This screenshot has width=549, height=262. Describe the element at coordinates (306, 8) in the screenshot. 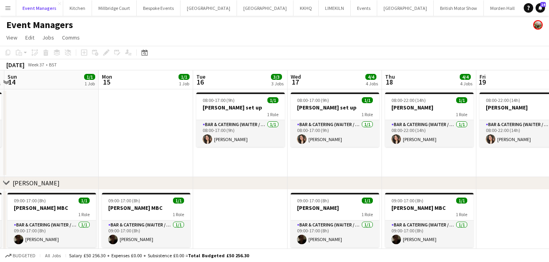

I see `button: KKHQ` at that location.